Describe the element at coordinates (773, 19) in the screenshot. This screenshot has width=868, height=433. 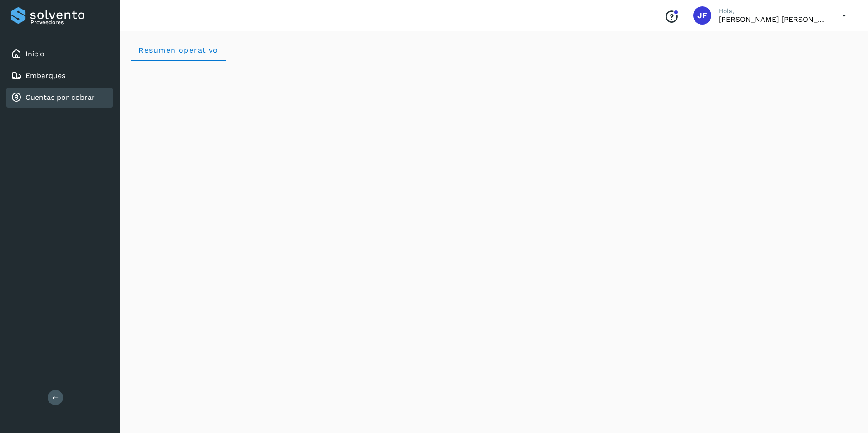
I see `p: JUAN FRANCISCO PARDO MARTINEZ` at that location.